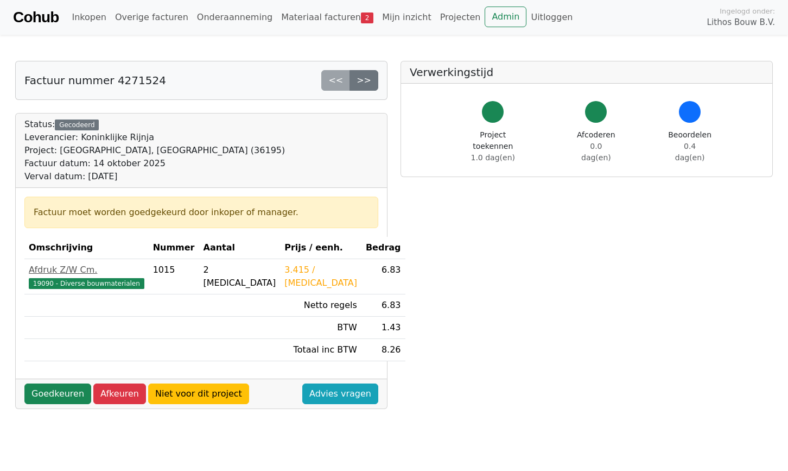  I want to click on a: Projecten, so click(460, 17).